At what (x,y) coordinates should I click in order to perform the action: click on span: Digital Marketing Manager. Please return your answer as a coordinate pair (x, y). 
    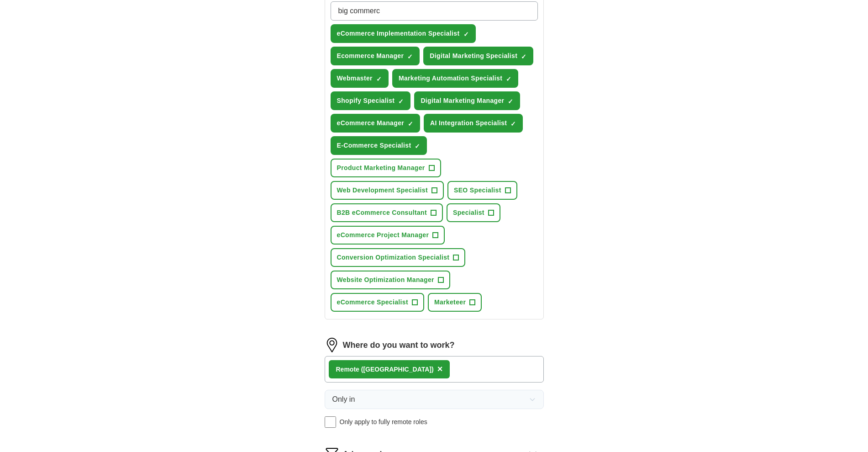
    Looking at the image, I should click on (462, 100).